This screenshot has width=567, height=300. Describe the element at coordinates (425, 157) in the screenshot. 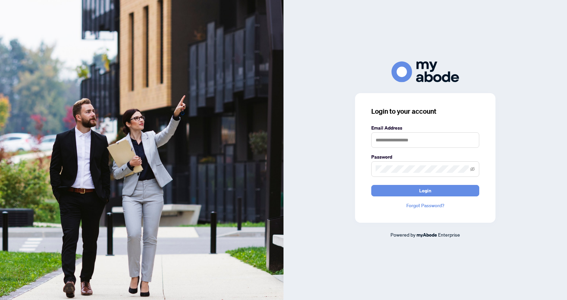

I see `label: Password` at that location.